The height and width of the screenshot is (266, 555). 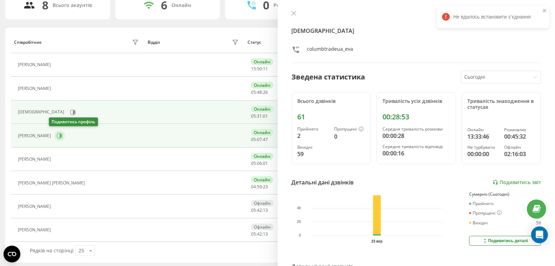 I want to click on div: Тривалість знаходження в статусах, so click(x=501, y=104).